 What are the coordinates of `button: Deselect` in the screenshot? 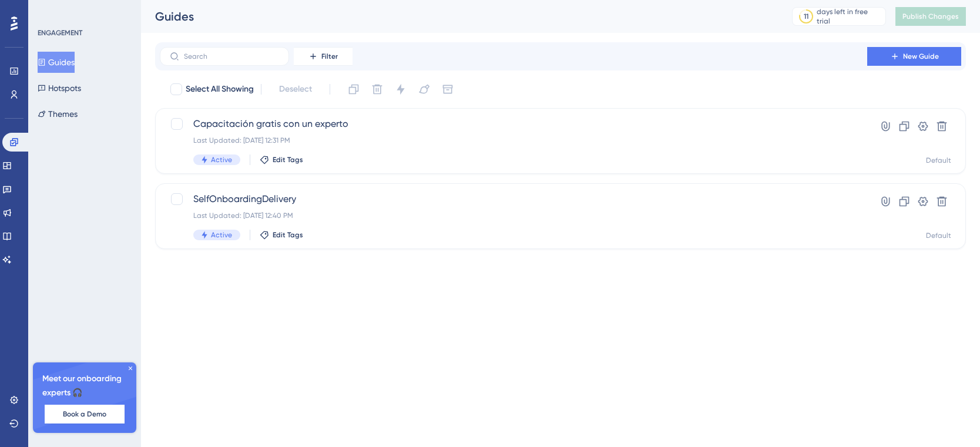 It's located at (295, 90).